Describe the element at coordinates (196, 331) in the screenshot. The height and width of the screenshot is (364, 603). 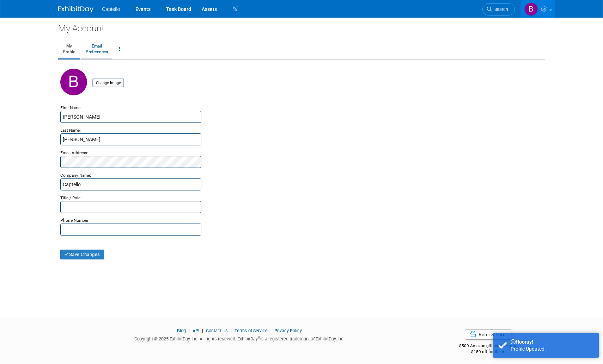
I see `a: API` at that location.